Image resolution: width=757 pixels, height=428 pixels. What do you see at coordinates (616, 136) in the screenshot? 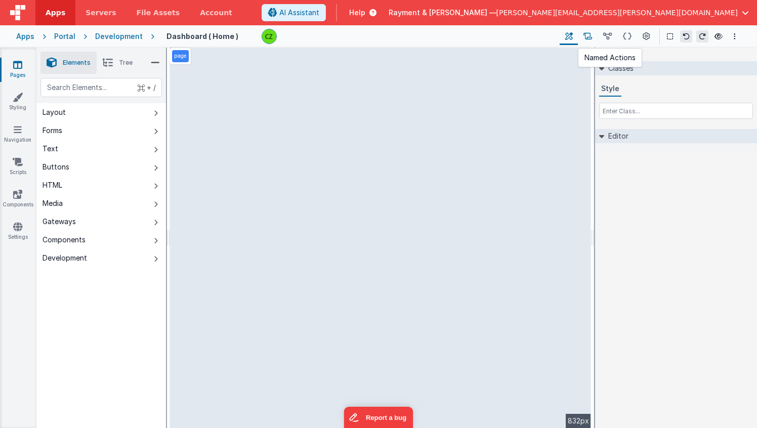
I see `h2: Editor` at bounding box center [616, 136].